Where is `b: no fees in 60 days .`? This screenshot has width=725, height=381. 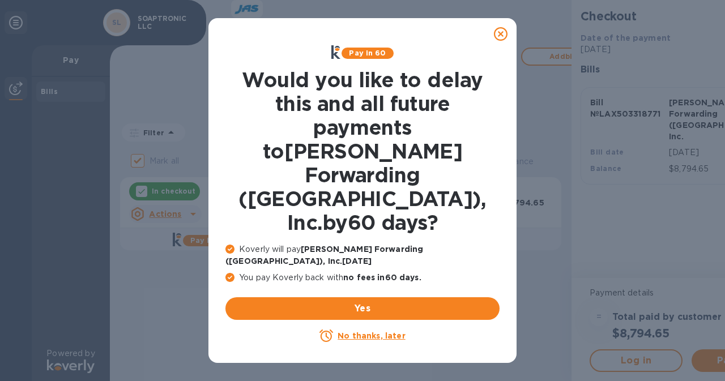 b: no fees in 60 days . is located at coordinates (381, 277).